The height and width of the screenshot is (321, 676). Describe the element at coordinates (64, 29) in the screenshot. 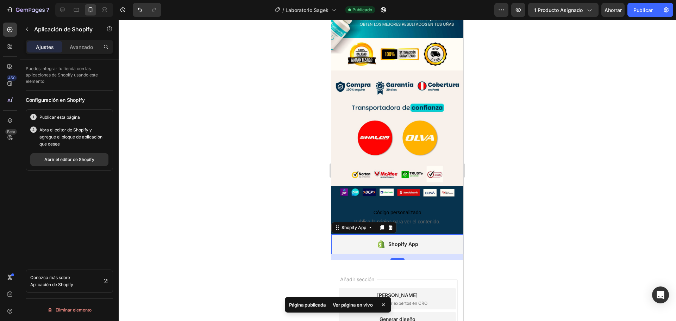

I see `p: Aplicación de Shopify` at that location.